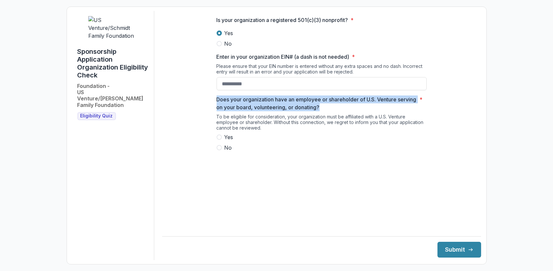 This screenshot has height=271, width=553. I want to click on p: Does your organization have an employee or shareholder of U.S. Venture serving on your board, vol..., so click(317, 103).